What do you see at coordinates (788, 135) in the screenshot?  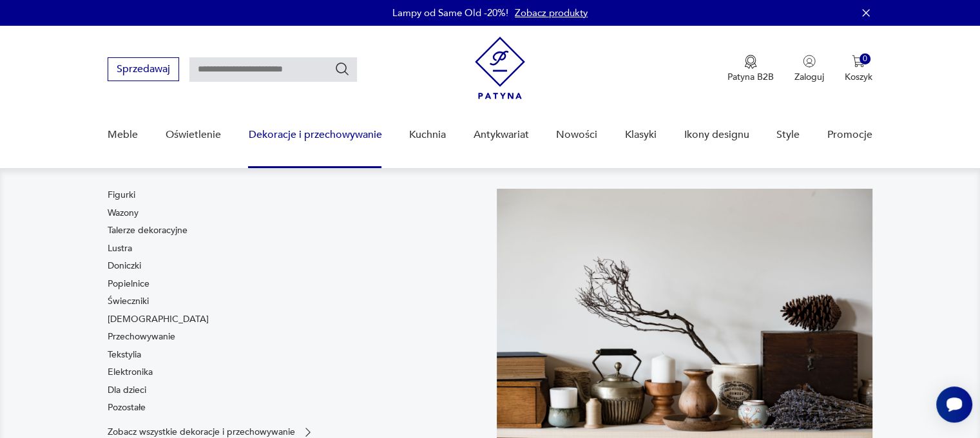 I see `a: Style` at bounding box center [788, 135].